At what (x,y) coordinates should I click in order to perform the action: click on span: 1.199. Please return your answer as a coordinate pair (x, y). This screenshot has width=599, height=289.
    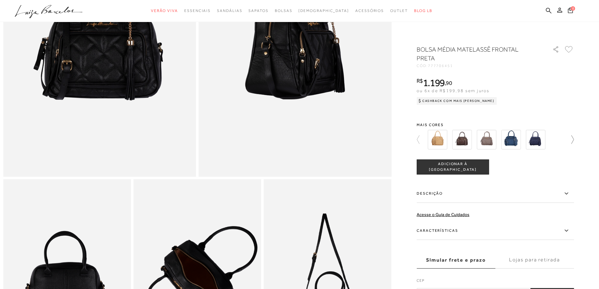
    Looking at the image, I should click on (434, 83).